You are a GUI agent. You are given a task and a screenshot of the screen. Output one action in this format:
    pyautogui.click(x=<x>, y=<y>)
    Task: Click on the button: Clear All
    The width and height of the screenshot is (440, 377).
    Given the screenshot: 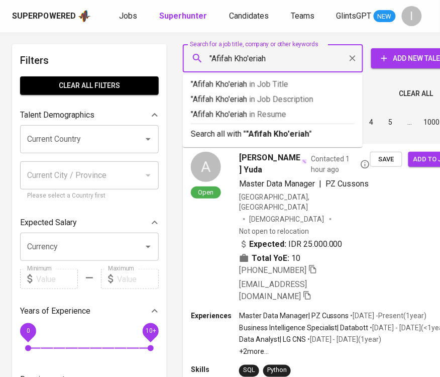 What is the action you would take?
    pyautogui.click(x=417, y=93)
    